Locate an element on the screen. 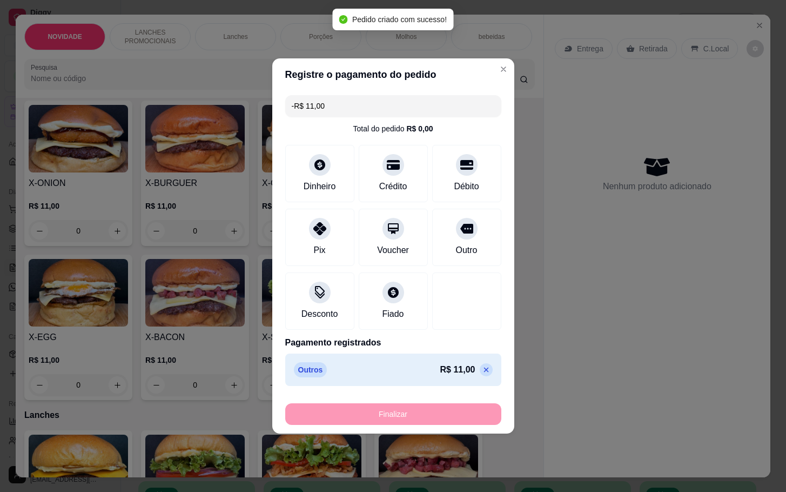 The image size is (786, 492). div: Pix is located at coordinates (319, 250).